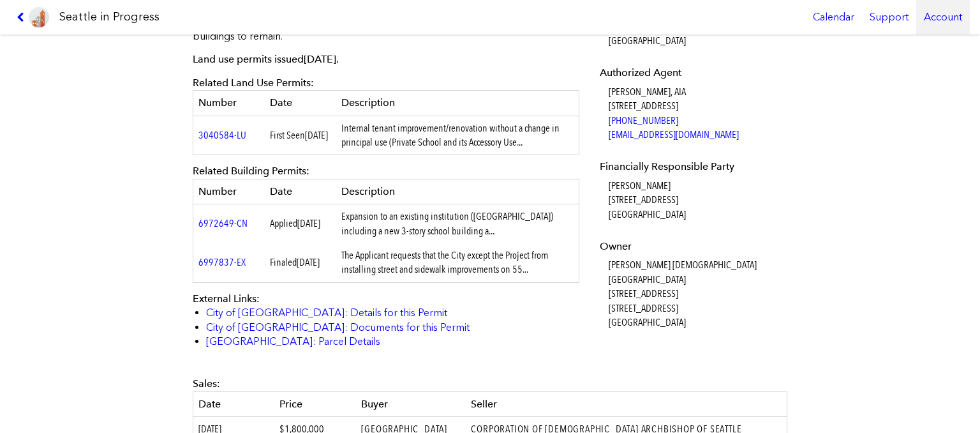 The image size is (980, 433). Describe the element at coordinates (109, 17) in the screenshot. I see `h1: Seattle in Progress` at that location.